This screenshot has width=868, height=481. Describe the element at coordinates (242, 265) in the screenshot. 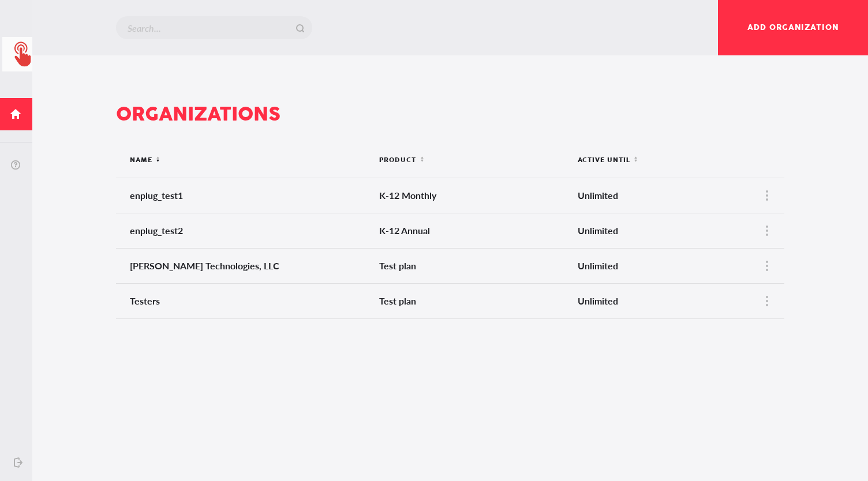

I see `td: Morgan Technologies, LLC` at that location.